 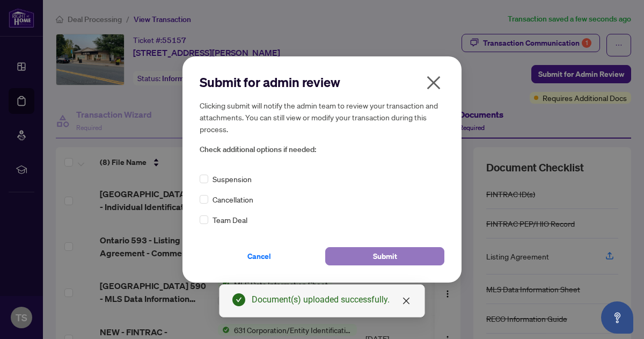 What do you see at coordinates (407, 301) in the screenshot?
I see `a: Close` at bounding box center [407, 301].